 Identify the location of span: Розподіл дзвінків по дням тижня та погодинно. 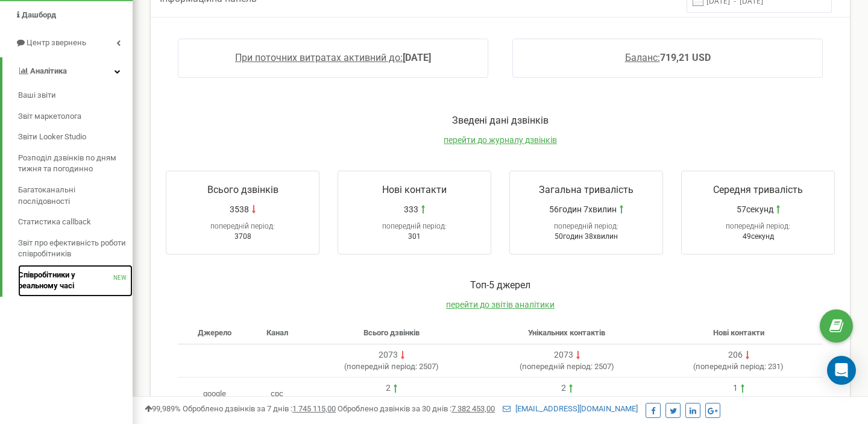
(72, 163).